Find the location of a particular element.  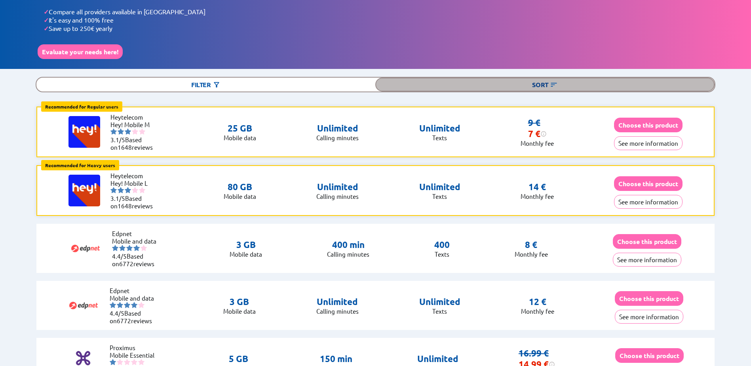

div: 7 € is located at coordinates (537, 134).